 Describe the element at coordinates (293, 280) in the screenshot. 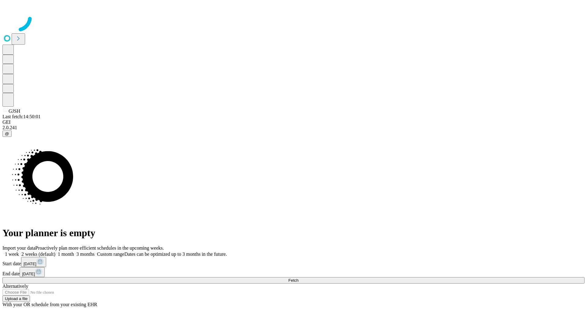

I see `span: Fetch` at that location.